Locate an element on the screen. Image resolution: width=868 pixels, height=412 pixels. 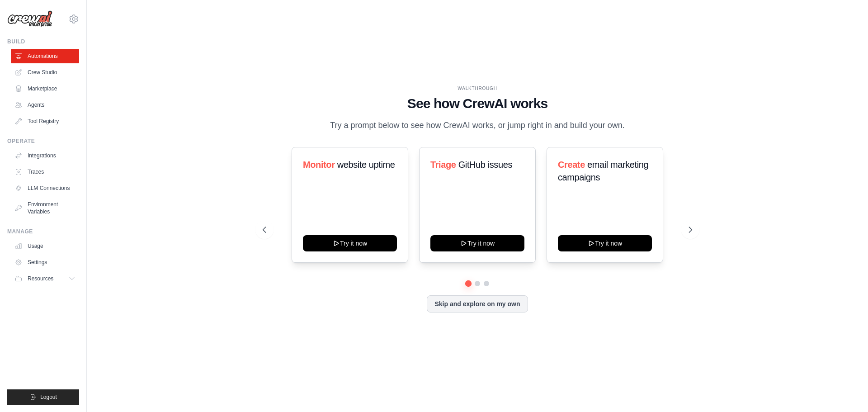
a: Integrations is located at coordinates (45, 156).